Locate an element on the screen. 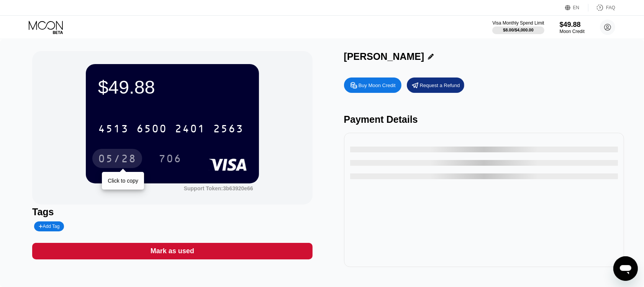  div: Click to copy is located at coordinates (123, 181).